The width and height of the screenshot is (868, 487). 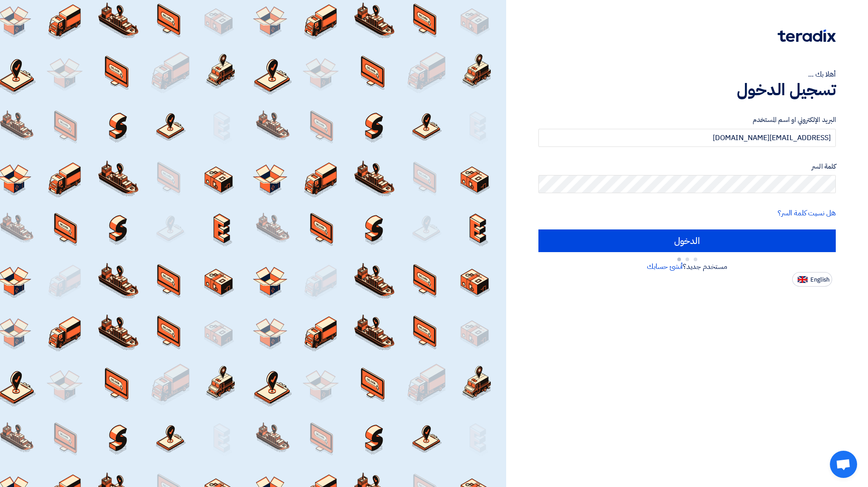 What do you see at coordinates (843, 465) in the screenshot?
I see `a: Open chat` at bounding box center [843, 465].